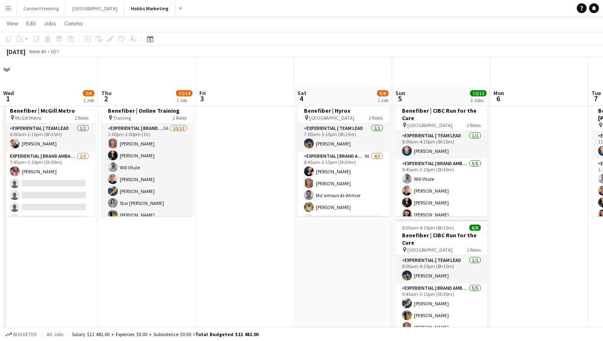 The image size is (603, 341). I want to click on span: Fri, so click(203, 93).